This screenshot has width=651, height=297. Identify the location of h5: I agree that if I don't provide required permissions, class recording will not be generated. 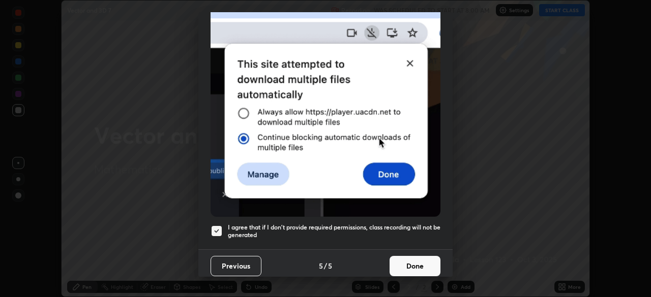
(334, 231).